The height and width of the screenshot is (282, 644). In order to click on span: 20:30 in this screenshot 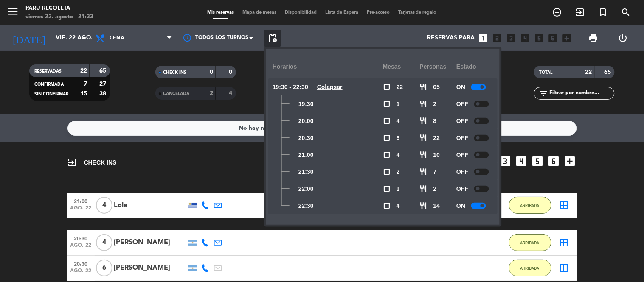, I will do `click(81, 263)`.